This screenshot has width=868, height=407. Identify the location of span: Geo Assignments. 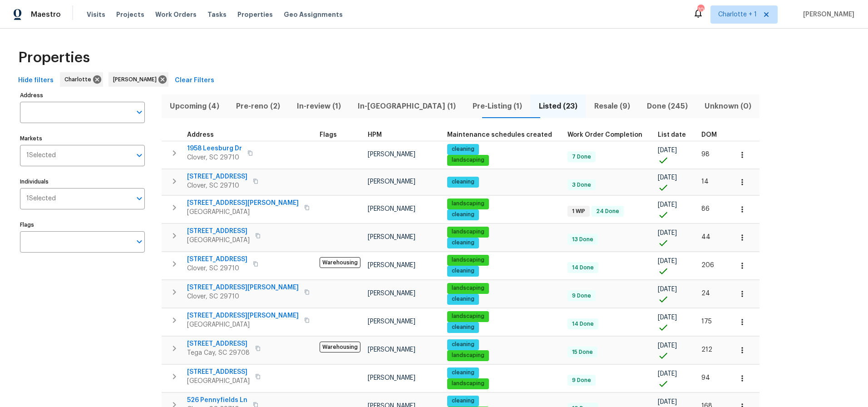
(313, 15).